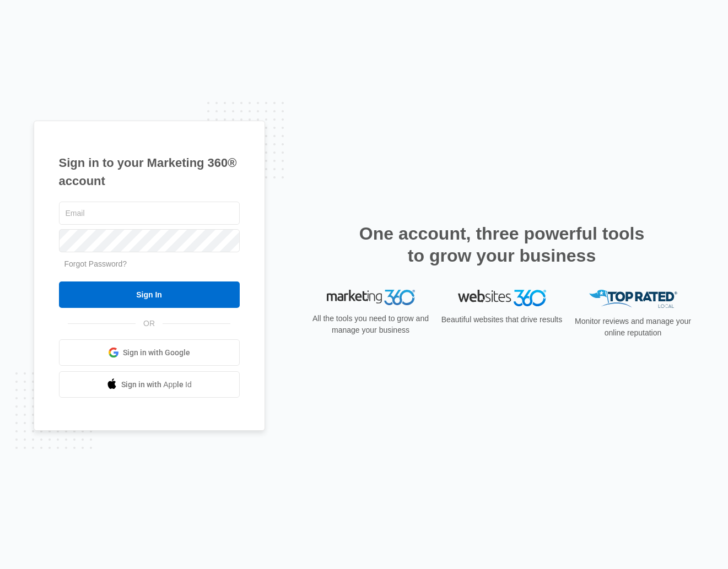  I want to click on p: Monitor reviews and manage your online reputation, so click(633, 327).